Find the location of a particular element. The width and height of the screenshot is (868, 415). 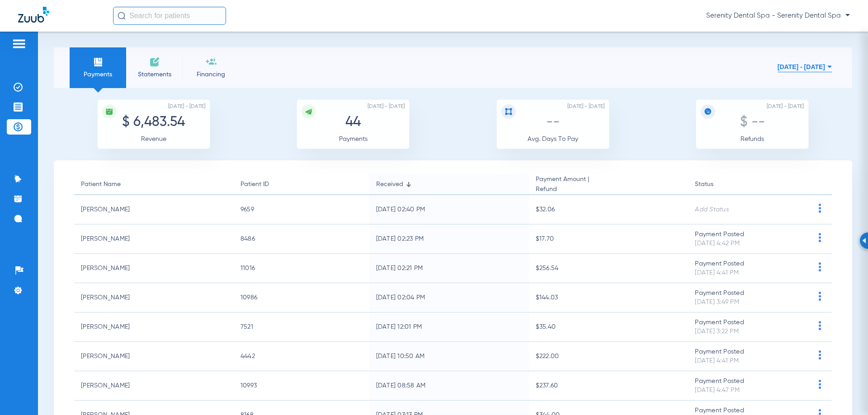

td: $144.03 is located at coordinates (608, 298).